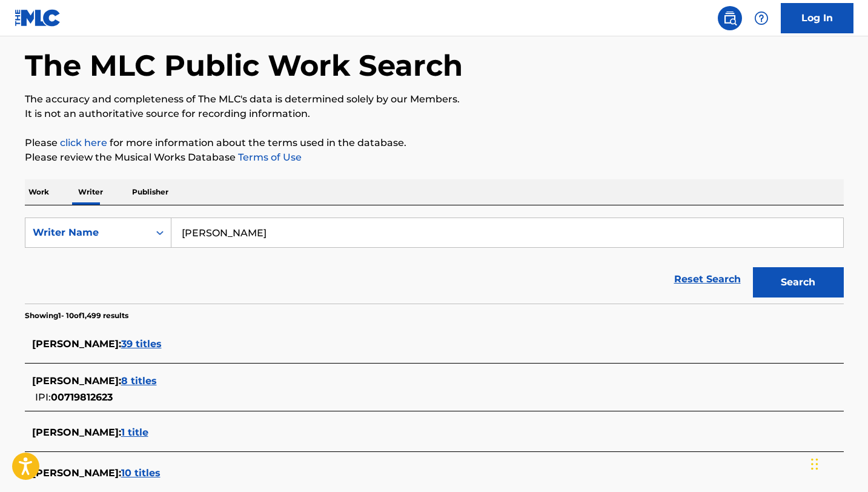 The width and height of the screenshot is (868, 492). I want to click on a: Reset Search, so click(707, 279).